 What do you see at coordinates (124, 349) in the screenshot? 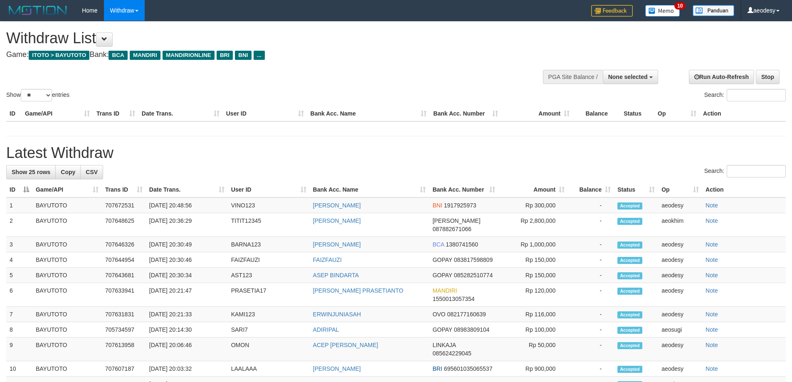
I see `td: 707613958` at bounding box center [124, 349].